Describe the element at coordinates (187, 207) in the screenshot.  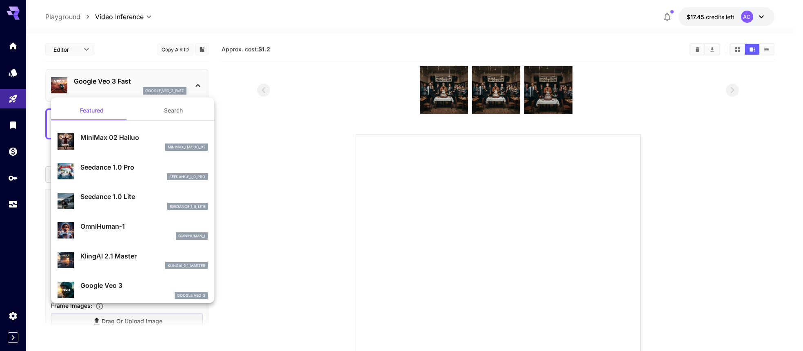
I see `p: seedance_1_0_lite` at that location.